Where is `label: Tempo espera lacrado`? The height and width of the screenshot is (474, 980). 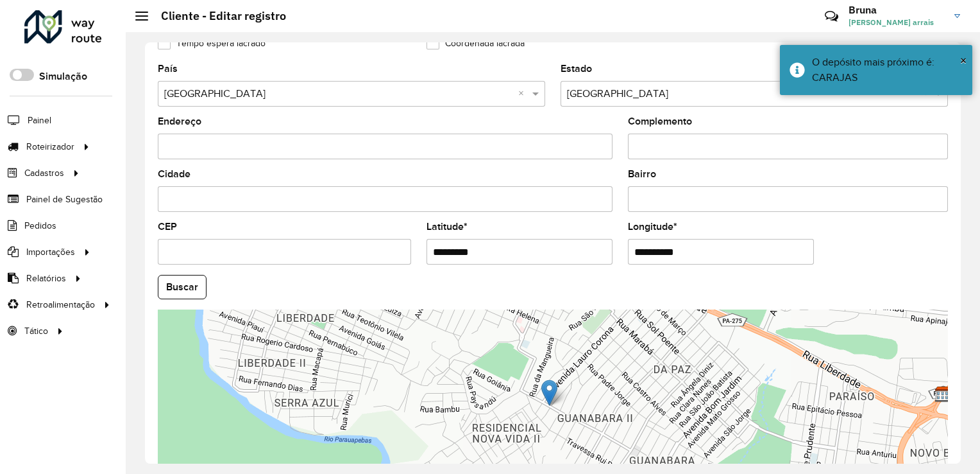
label: Tempo espera lacrado is located at coordinates (211, 43).